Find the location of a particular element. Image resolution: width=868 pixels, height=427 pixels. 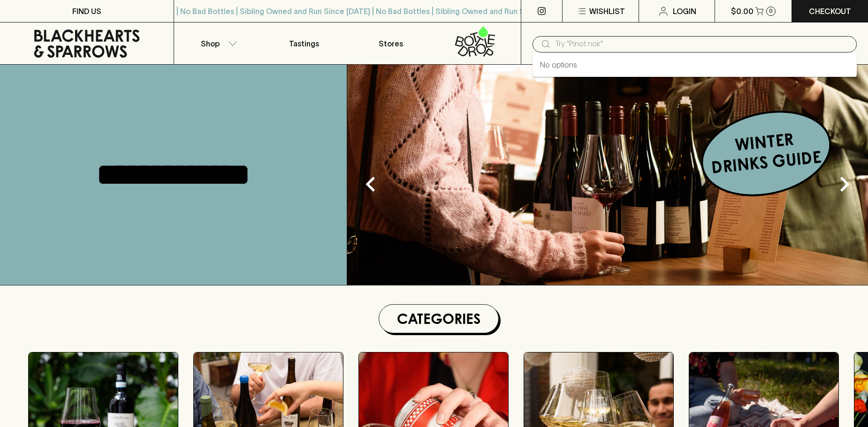

p: Shop is located at coordinates (210, 43).